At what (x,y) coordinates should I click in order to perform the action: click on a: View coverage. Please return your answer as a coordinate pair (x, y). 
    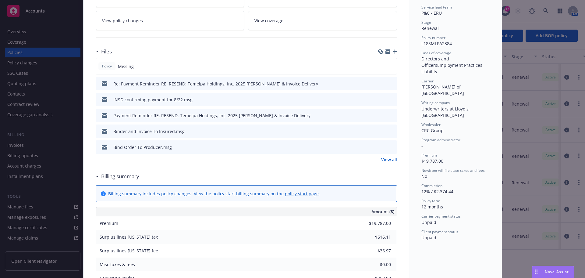
    Looking at the image, I should click on (322, 20).